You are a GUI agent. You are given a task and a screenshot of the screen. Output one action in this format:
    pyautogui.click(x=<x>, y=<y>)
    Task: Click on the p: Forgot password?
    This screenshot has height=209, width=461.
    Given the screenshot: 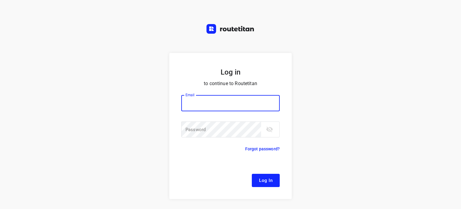 What is the action you would take?
    pyautogui.click(x=262, y=149)
    